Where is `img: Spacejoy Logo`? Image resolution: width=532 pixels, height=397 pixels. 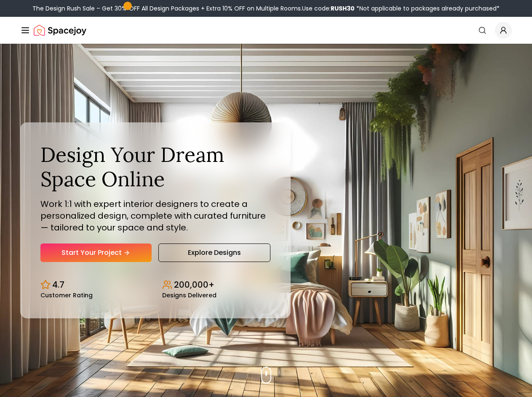
img: Spacejoy Logo is located at coordinates (60, 30).